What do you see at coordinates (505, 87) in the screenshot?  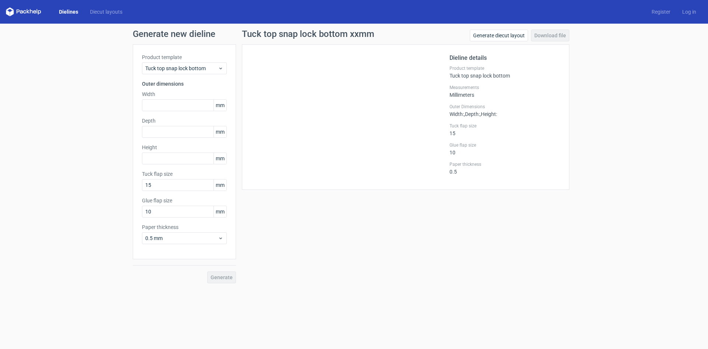 I see `label: Measurements` at bounding box center [505, 87].